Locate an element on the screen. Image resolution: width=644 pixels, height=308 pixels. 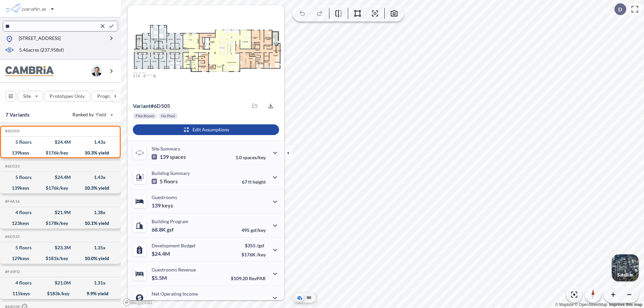
p: Program is located at coordinates (107, 96).